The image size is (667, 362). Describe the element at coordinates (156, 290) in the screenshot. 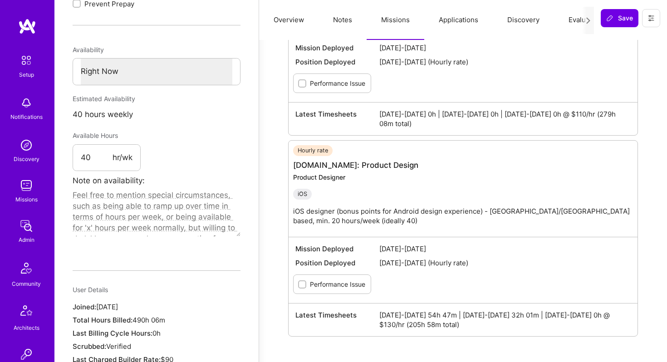

I see `div: User Details` at that location.